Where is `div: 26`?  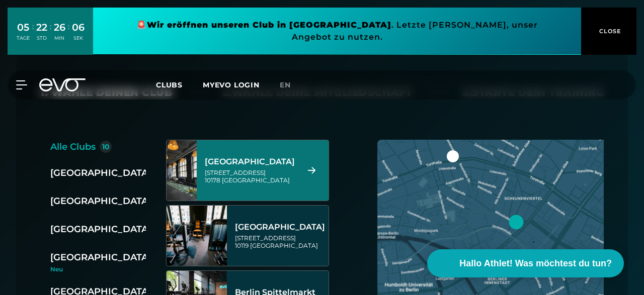 div: 26 is located at coordinates (59, 27).